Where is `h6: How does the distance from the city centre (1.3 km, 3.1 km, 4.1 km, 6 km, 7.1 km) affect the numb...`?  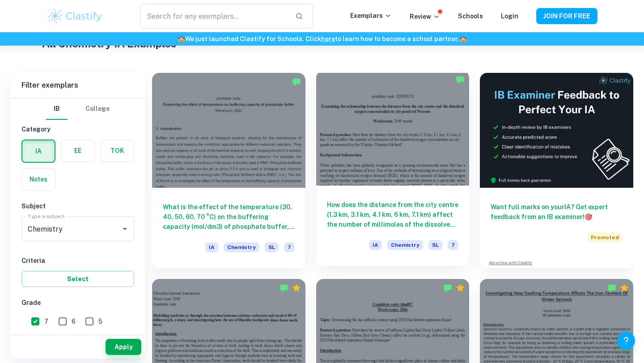 h6: How does the distance from the city centre (1.3 km, 3.1 km, 4.1 km, 6 km, 7.1 km) affect the numb... is located at coordinates (392, 215).